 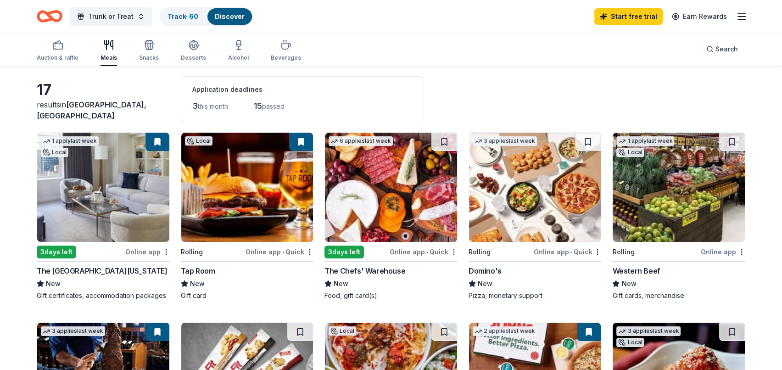 What do you see at coordinates (193, 51) in the screenshot?
I see `button: Desserts` at bounding box center [193, 51].